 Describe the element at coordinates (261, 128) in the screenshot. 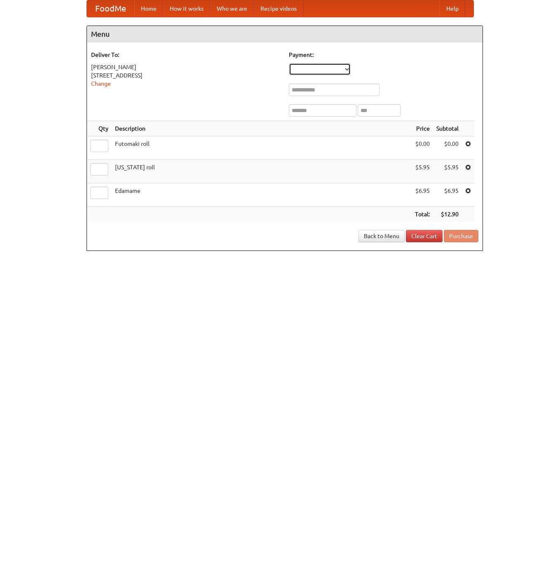

I see `th: Description` at that location.